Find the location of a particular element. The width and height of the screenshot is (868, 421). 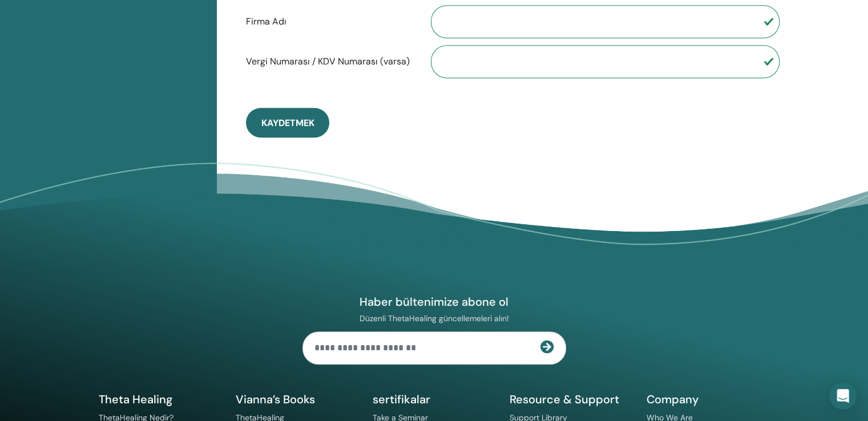

label: Firma Adı is located at coordinates (329, 21).